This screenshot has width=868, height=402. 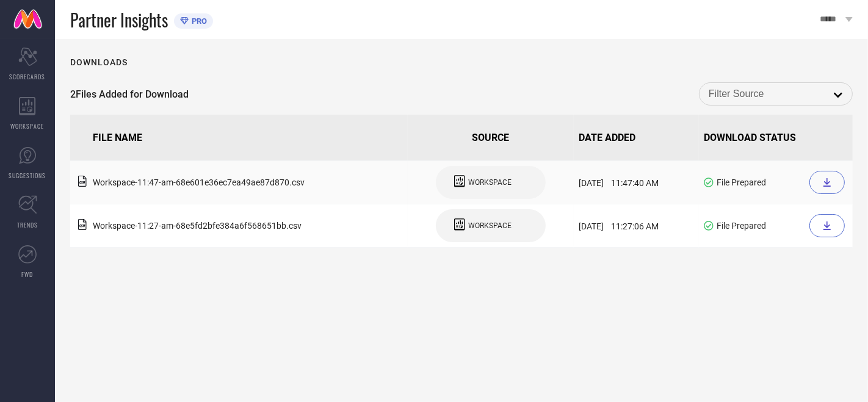 What do you see at coordinates (119, 20) in the screenshot?
I see `span: Partner Insights` at bounding box center [119, 20].